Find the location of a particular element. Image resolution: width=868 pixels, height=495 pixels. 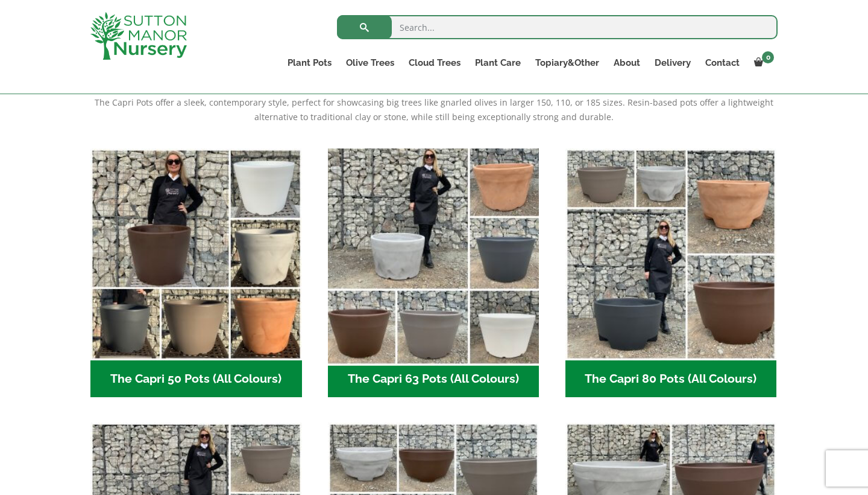

img: The Capri 50 Pots (All Colours) is located at coordinates (196, 254).